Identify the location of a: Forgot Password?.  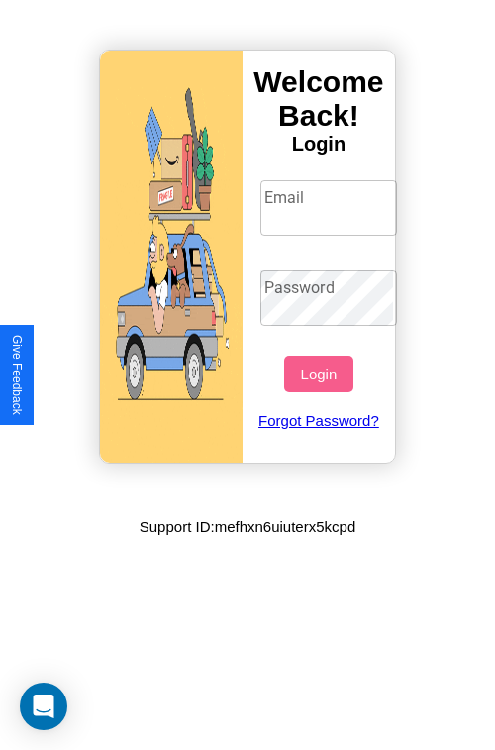
(319, 420).